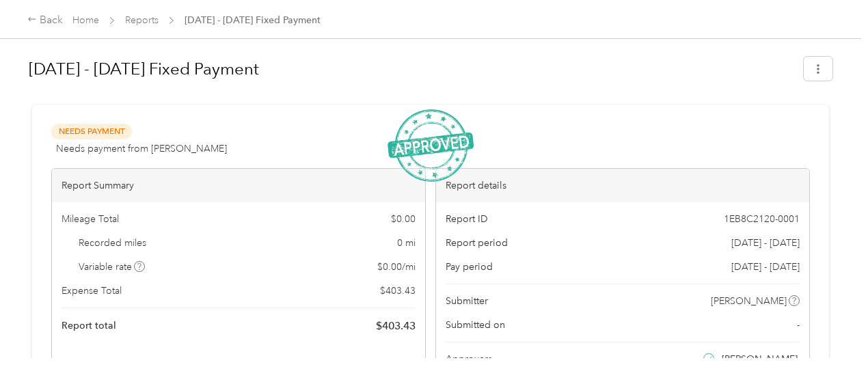  Describe the element at coordinates (92, 131) in the screenshot. I see `span: Needs Payment` at that location.